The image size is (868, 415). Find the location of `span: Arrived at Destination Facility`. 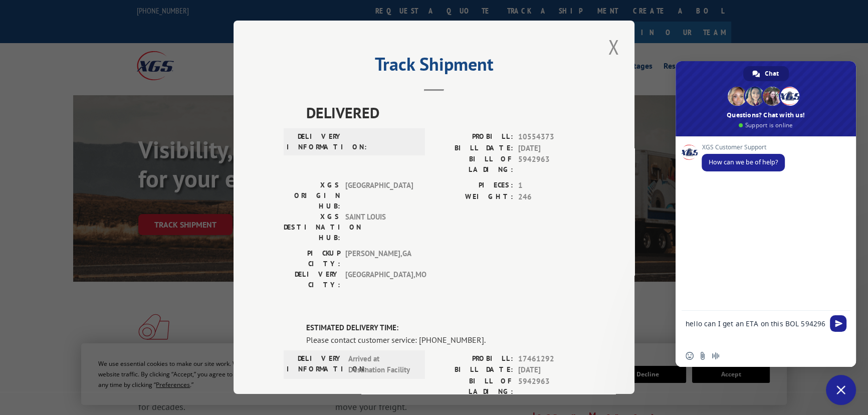

span: Arrived at Destination Facility is located at coordinates (382, 364).